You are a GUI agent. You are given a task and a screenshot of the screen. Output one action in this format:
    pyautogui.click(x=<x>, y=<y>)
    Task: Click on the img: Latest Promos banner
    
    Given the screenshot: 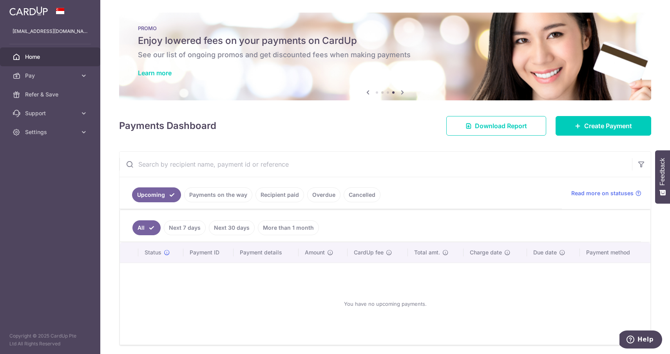 What is the action you would take?
    pyautogui.click(x=385, y=56)
    